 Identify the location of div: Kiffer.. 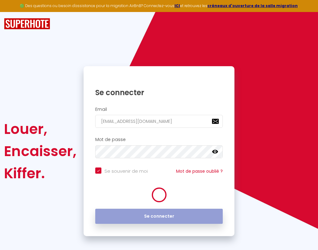
(40, 173).